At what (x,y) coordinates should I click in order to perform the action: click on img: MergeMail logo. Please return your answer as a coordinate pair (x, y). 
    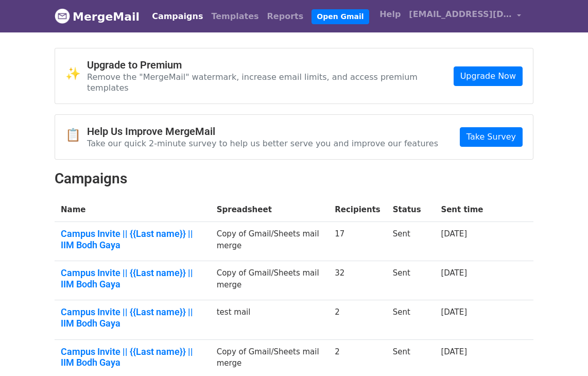
    Looking at the image, I should click on (63, 16).